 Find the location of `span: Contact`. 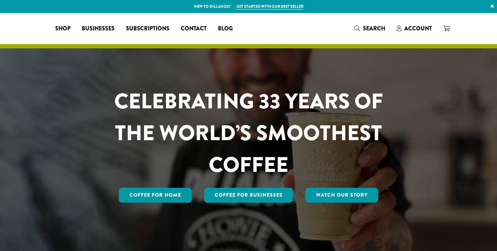

span: Contact is located at coordinates (193, 29).